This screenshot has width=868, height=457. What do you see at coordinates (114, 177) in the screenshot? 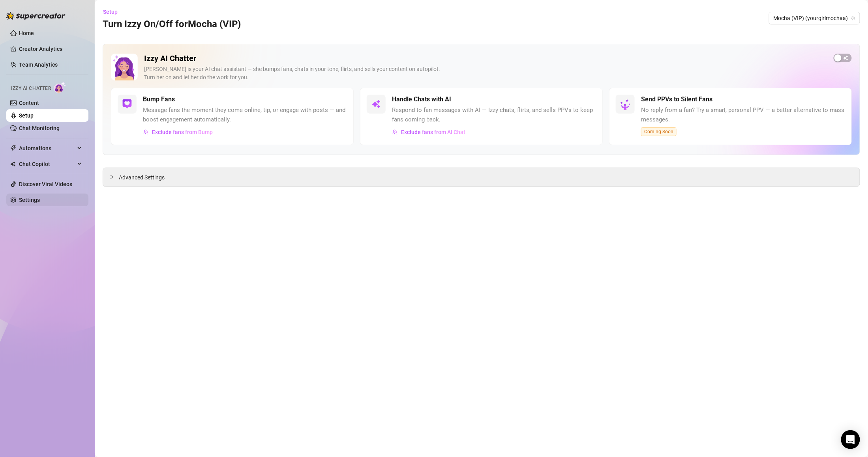
I see `div: collapsed` at bounding box center [114, 177].